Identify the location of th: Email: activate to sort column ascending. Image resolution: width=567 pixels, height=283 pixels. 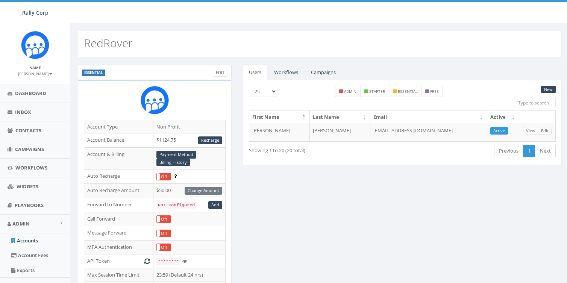
(429, 117).